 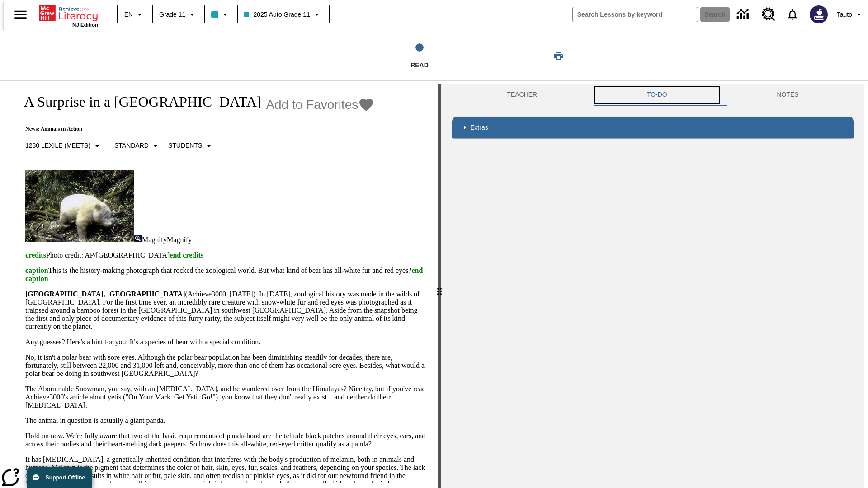 What do you see at coordinates (172, 14) in the screenshot?
I see `span: Grade 11` at bounding box center [172, 14].